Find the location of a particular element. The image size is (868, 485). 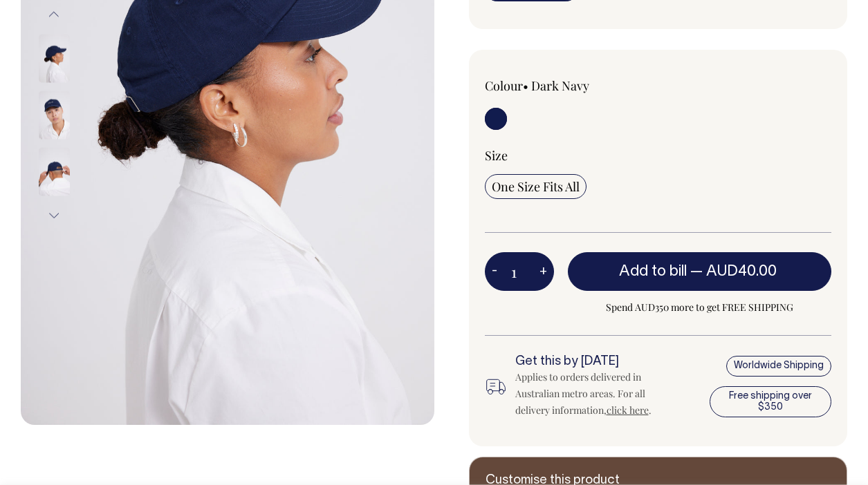

a: click here is located at coordinates (627, 410).